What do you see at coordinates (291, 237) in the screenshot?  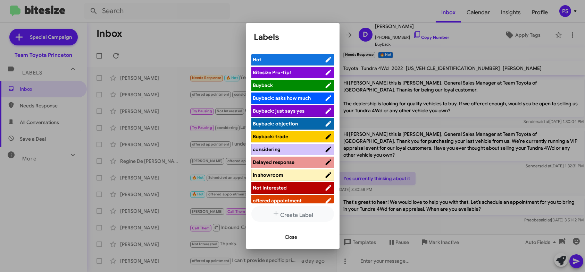 I see `span: Close` at bounding box center [291, 237].